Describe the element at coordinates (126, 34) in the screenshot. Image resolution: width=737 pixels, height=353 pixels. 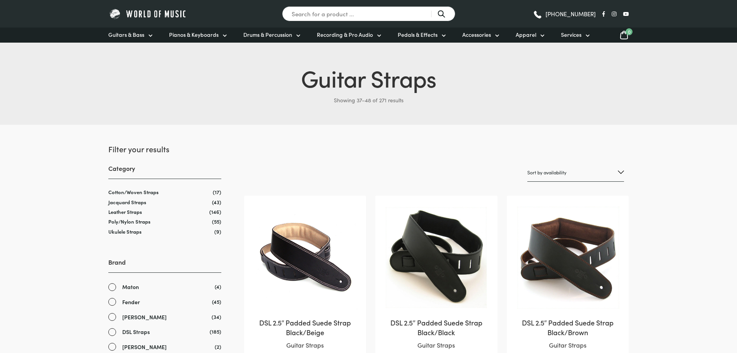
I see `span: Guitars & Bass` at that location.